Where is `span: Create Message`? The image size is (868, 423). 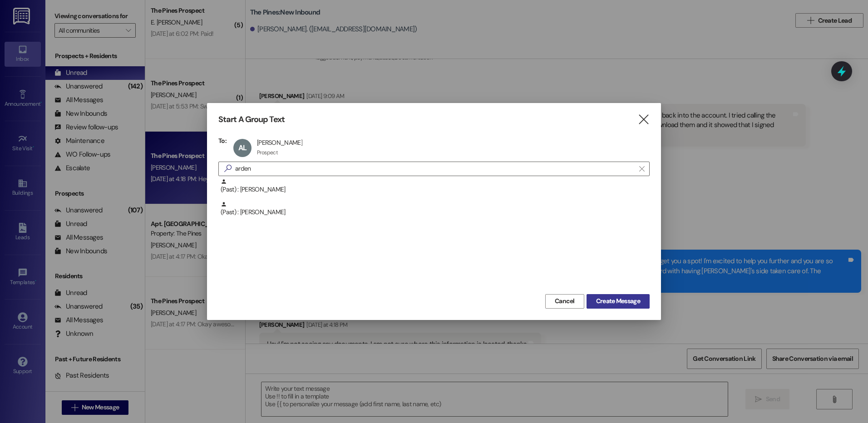 span: Create Message is located at coordinates (618, 301).